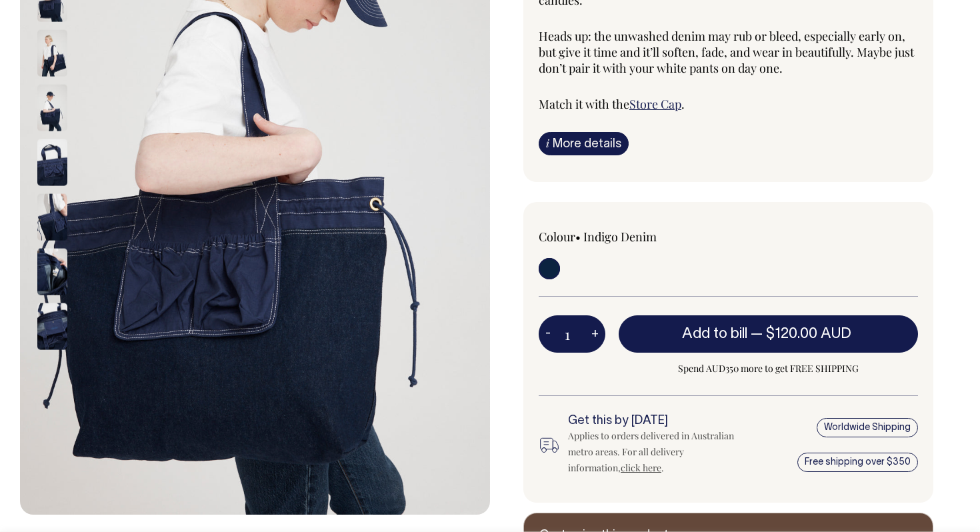  Describe the element at coordinates (726, 52) in the screenshot. I see `span: Heads up: the unwashed denim may rub or bleed, especially early on, but give it time and it’ll so...` at that location.